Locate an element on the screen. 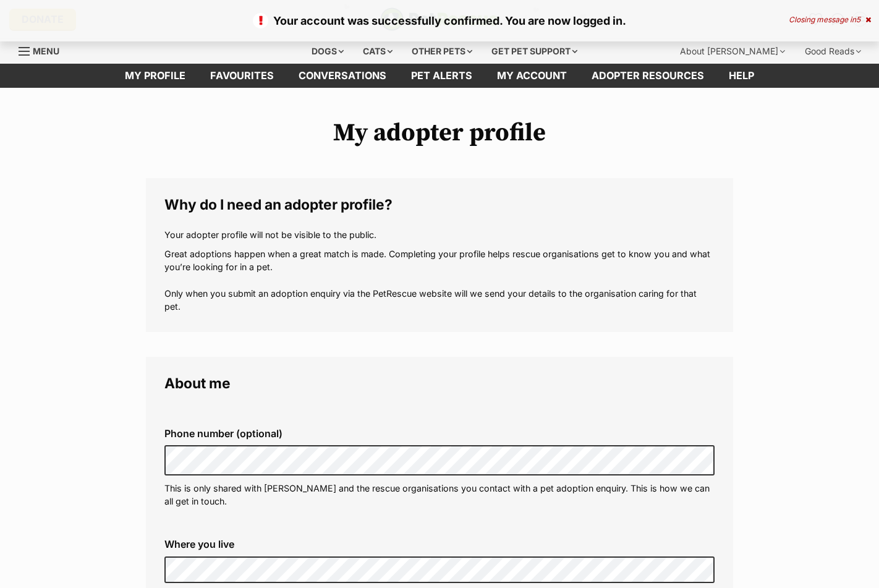 This screenshot has height=588, width=879. fieldset: Why do I need an adopter profile? is located at coordinates (440, 254).